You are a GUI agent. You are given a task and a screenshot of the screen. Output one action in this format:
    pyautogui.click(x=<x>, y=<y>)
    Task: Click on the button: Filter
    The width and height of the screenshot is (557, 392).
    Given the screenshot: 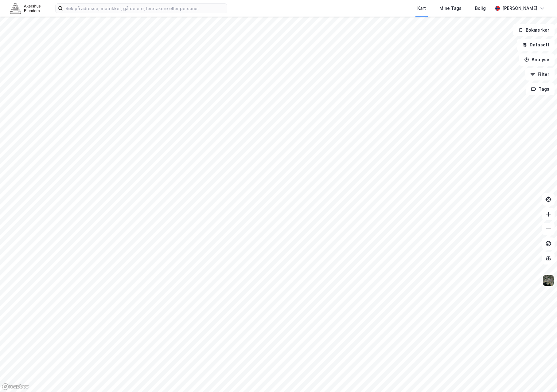 What is the action you would take?
    pyautogui.click(x=540, y=74)
    